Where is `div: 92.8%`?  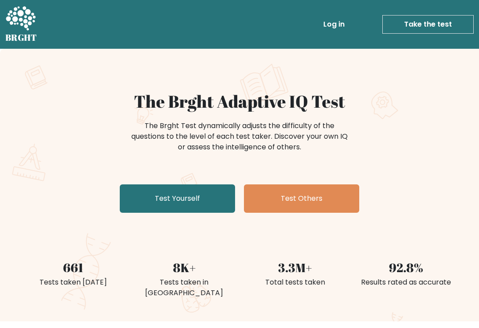
div: 92.8% is located at coordinates (406, 268).